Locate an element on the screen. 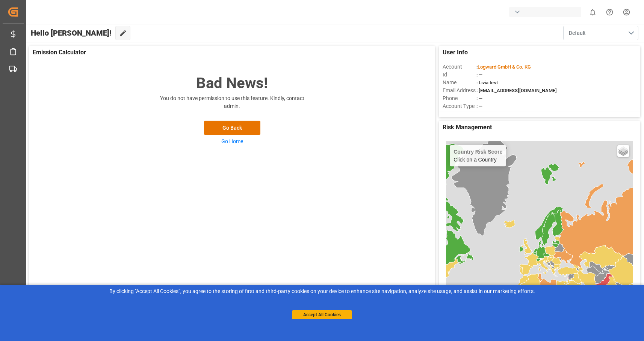 The image size is (644, 341). button: Go Back is located at coordinates (232, 128).